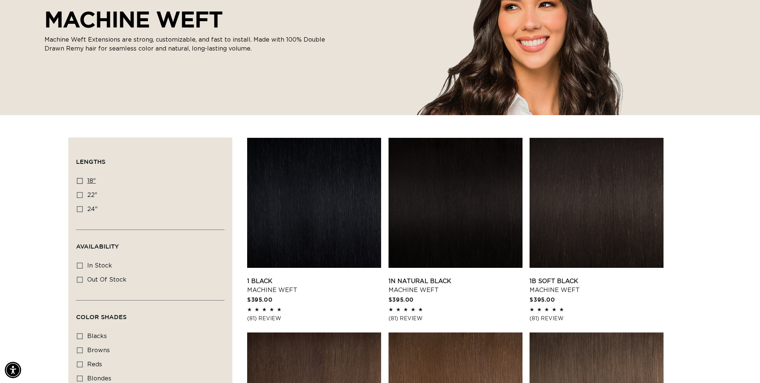 This screenshot has height=383, width=760. What do you see at coordinates (596, 285) in the screenshot?
I see `a: 1B Soft Black Machine Weft` at bounding box center [596, 285].